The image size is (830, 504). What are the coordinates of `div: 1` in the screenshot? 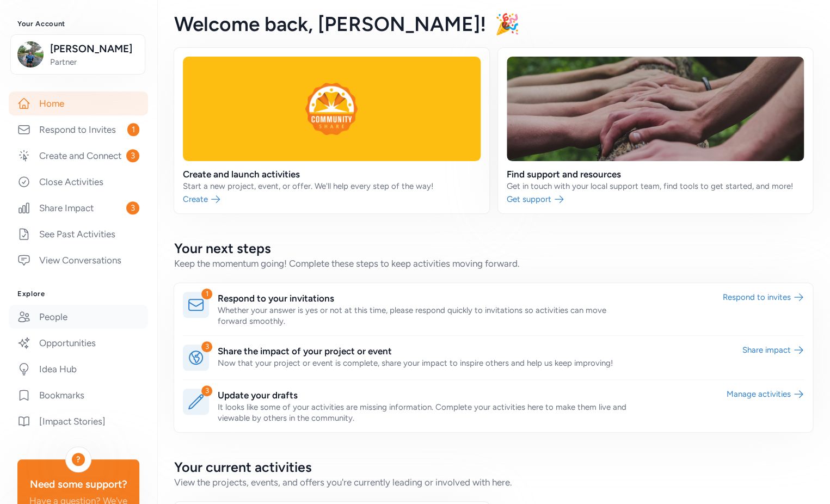 It's located at (207, 294).